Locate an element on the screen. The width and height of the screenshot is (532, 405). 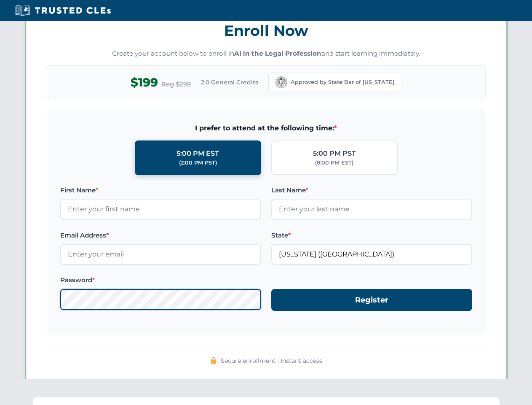
label: State is located at coordinates (371, 236).